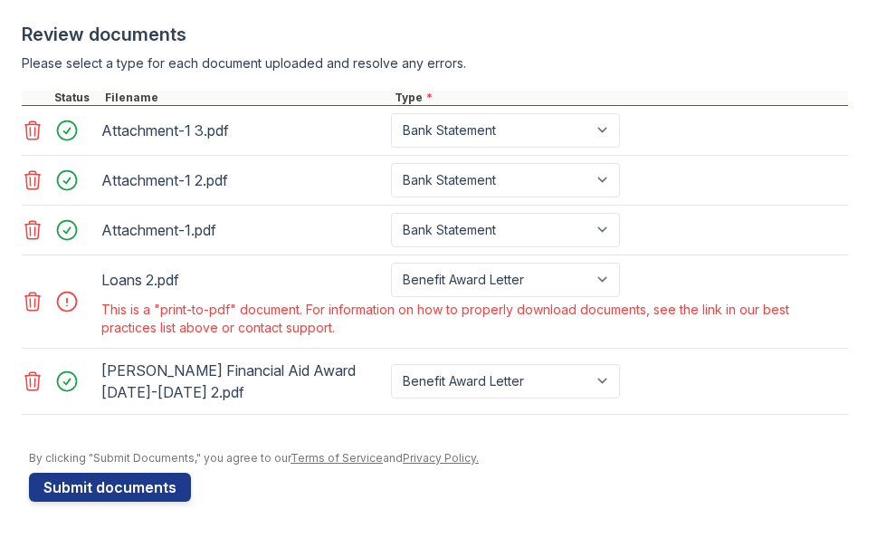 Image resolution: width=877 pixels, height=538 pixels. I want to click on div: This is a "print-to-pdf" document. For information on how to properly download documents, see the..., so click(473, 319).